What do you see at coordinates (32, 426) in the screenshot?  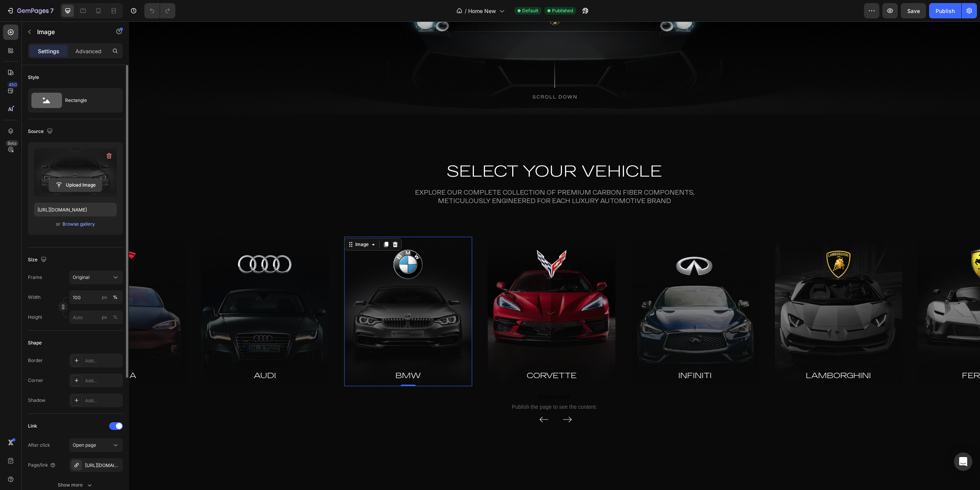 I see `div: Link` at bounding box center [32, 426].